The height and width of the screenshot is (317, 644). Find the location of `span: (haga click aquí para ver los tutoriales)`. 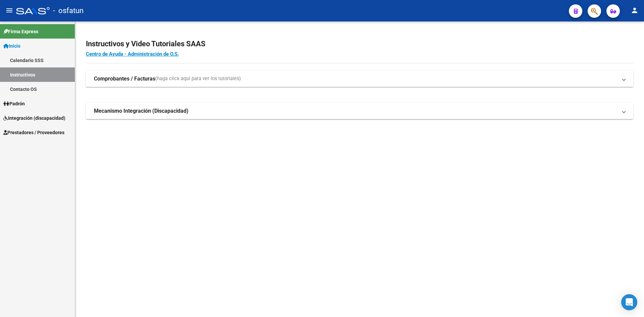

span: (haga click aquí para ver los tutoriales) is located at coordinates (198, 79).